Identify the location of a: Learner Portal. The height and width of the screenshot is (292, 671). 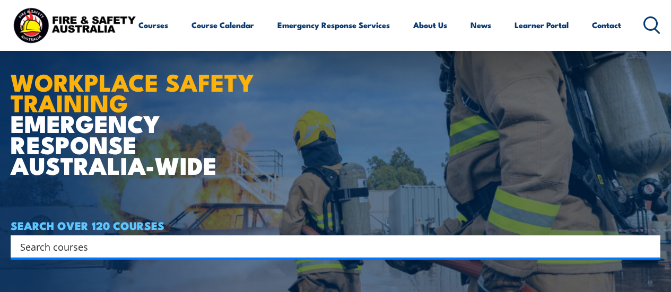
(542, 25).